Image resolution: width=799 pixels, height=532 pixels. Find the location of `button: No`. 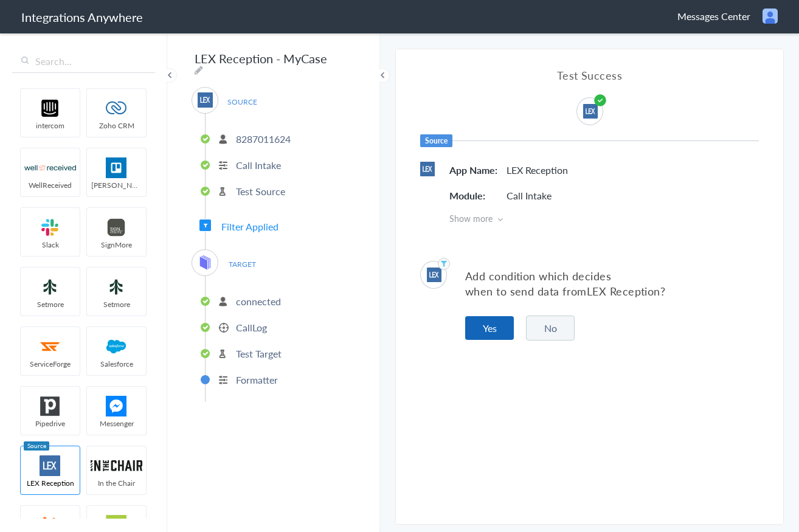

button: No is located at coordinates (550, 327).